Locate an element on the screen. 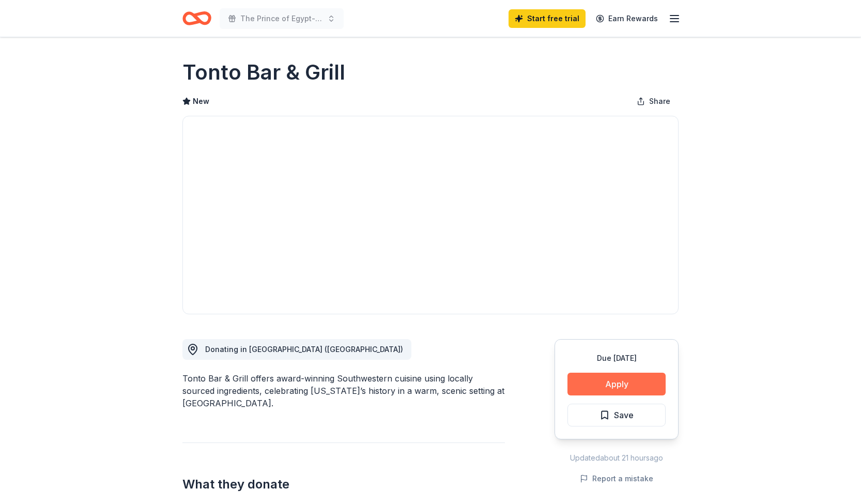  div: Tonto Bar & Grill offers award-winning Southwestern cuisine using locally sourced ingredients, ce... is located at coordinates (344, 391).